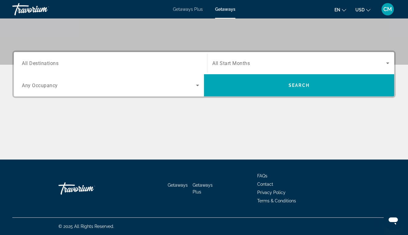  What do you see at coordinates (40, 85) in the screenshot?
I see `span: Any Occupancy` at bounding box center [40, 85].